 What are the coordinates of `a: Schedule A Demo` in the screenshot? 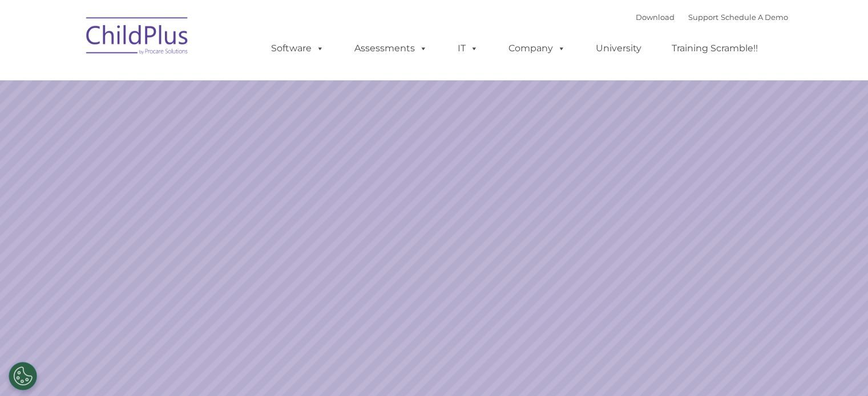 It's located at (754, 17).